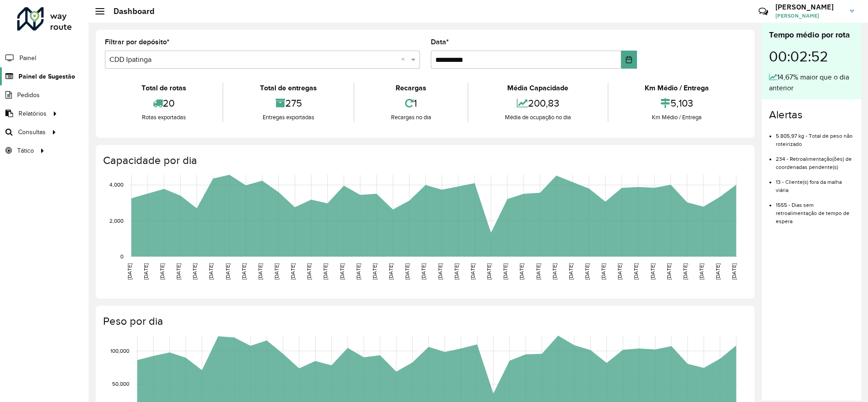 This screenshot has height=402, width=868. What do you see at coordinates (815, 159) in the screenshot?
I see `li: 234 - Retroalimentação(ões) de coordenadas pendente(s)` at bounding box center [815, 159].